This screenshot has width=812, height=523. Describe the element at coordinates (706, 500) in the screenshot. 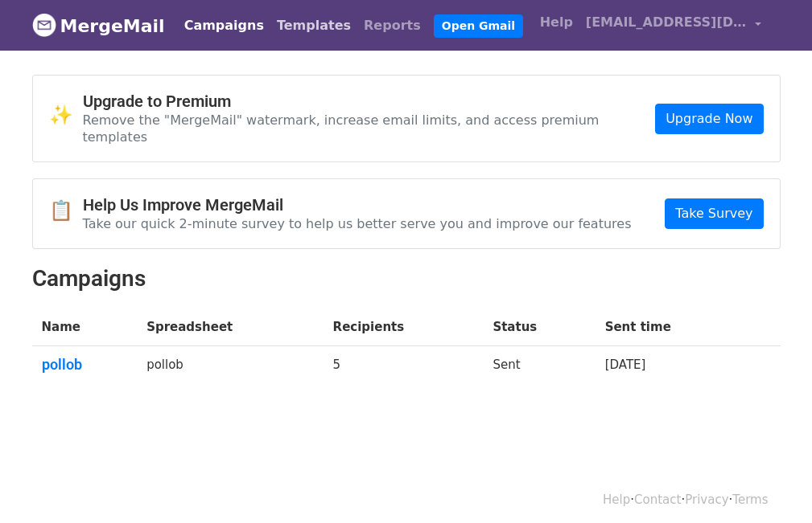

I see `a: Privacy` at that location.